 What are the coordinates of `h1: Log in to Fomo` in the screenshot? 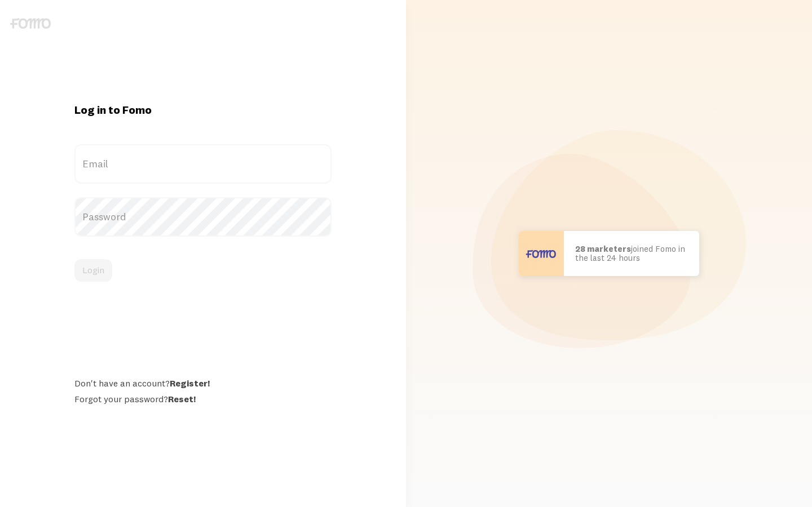 It's located at (203, 110).